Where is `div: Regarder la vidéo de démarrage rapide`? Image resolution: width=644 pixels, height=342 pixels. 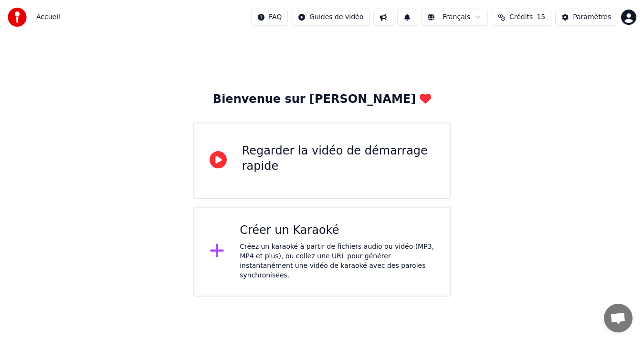 div: Regarder la vidéo de démarrage rapide is located at coordinates (339, 159).